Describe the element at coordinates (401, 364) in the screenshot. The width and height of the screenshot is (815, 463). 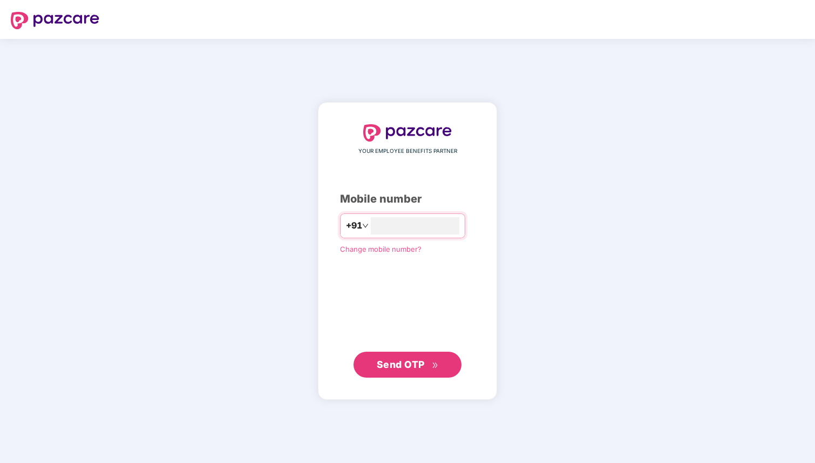
I see `span: Send OTP` at that location.